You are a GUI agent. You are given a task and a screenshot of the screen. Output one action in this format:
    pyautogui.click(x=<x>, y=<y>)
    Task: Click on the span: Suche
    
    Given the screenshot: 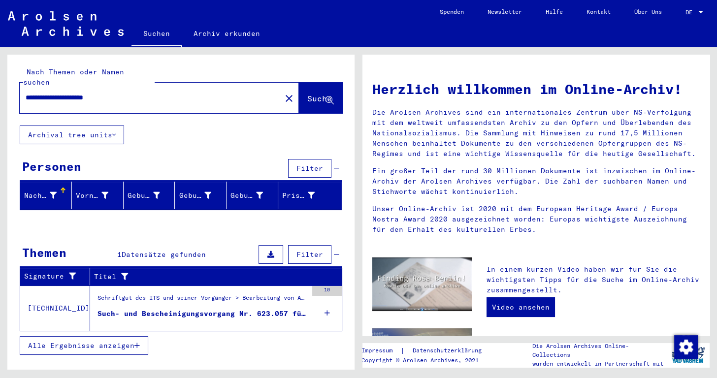 What is the action you would take?
    pyautogui.click(x=320, y=99)
    